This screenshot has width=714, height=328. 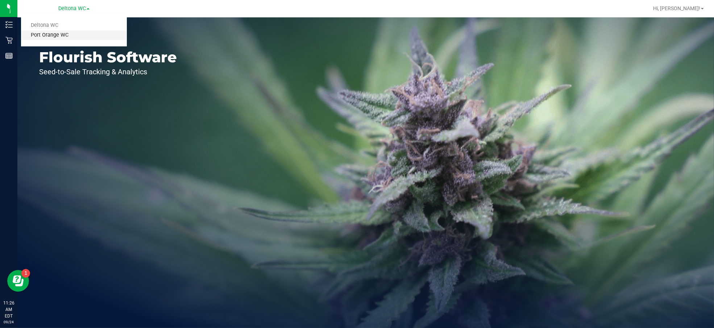 What do you see at coordinates (74, 25) in the screenshot?
I see `a: Deltona WC` at bounding box center [74, 25].